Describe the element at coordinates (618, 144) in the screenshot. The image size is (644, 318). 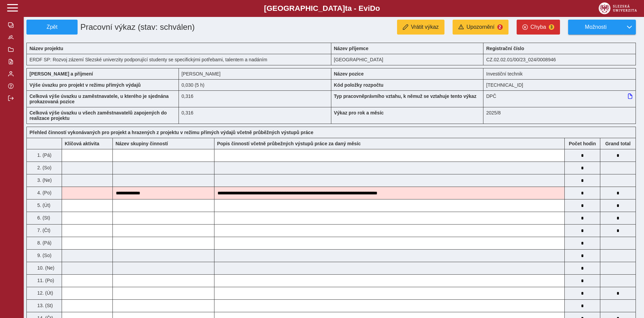
I see `b: Suma za den přes všechny výkazy` at that location.